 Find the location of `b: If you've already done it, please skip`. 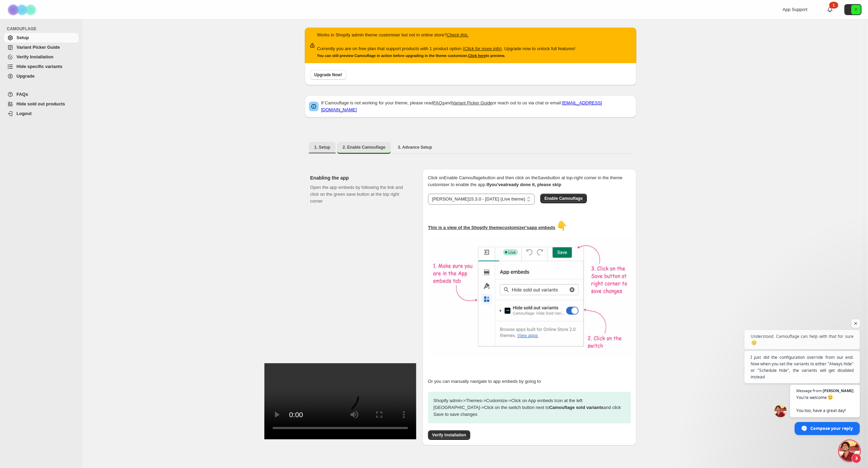

b: If you've already done it, please skip is located at coordinates (524, 185).